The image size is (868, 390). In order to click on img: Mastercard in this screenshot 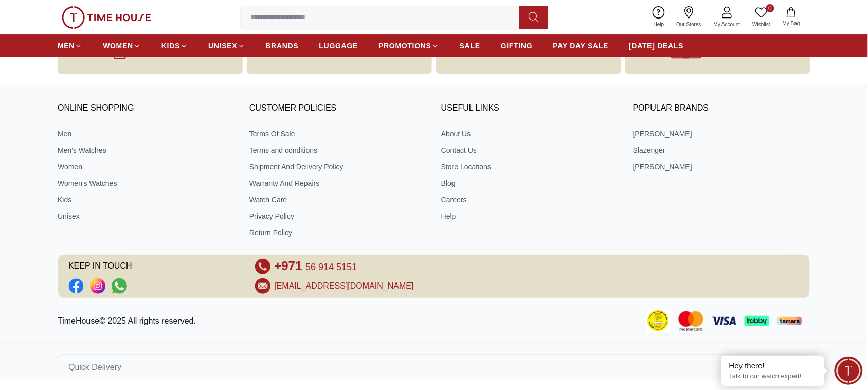, I will do `click(691, 321)`.